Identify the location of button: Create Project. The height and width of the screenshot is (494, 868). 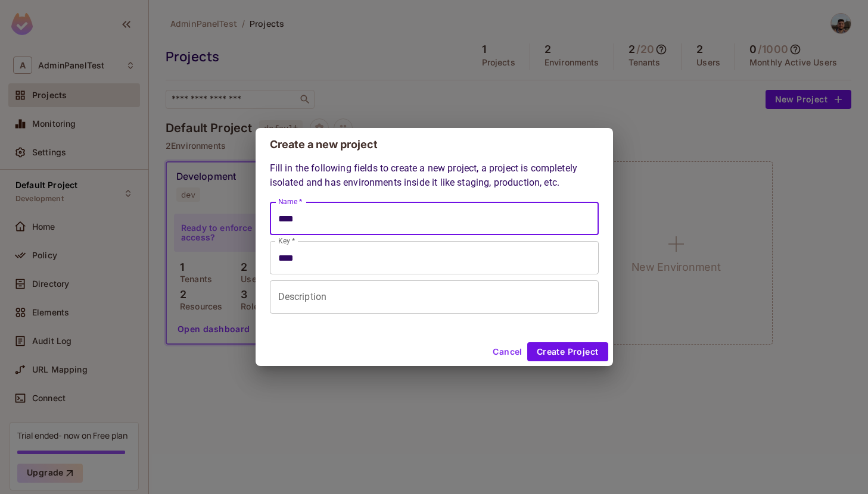
(568, 352).